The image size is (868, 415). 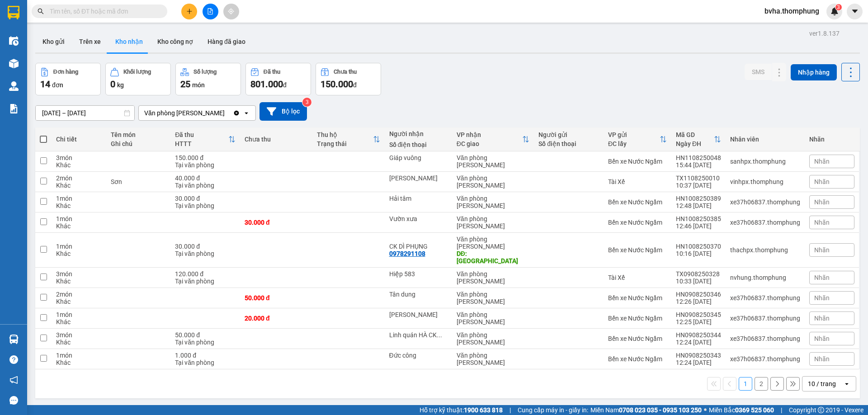 What do you see at coordinates (247, 113) in the screenshot?
I see `svg: open` at bounding box center [247, 113].